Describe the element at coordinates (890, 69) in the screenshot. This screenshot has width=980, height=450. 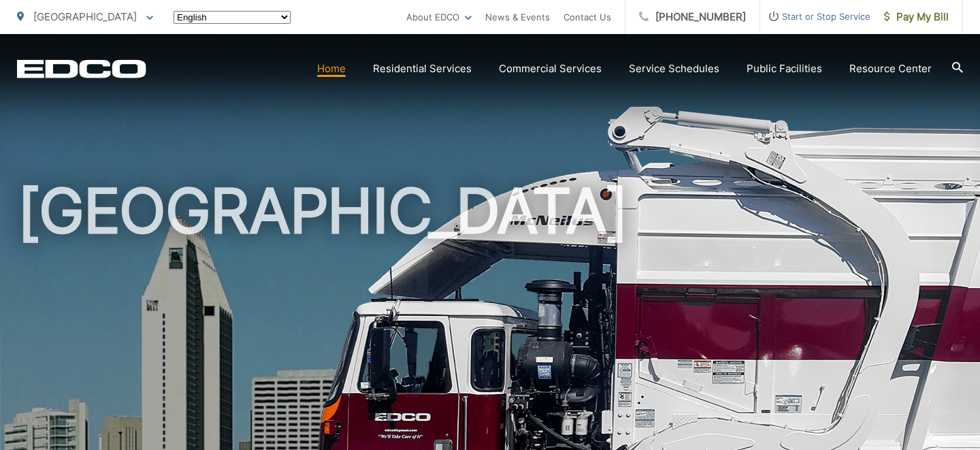
I see `a: Resource Center` at that location.